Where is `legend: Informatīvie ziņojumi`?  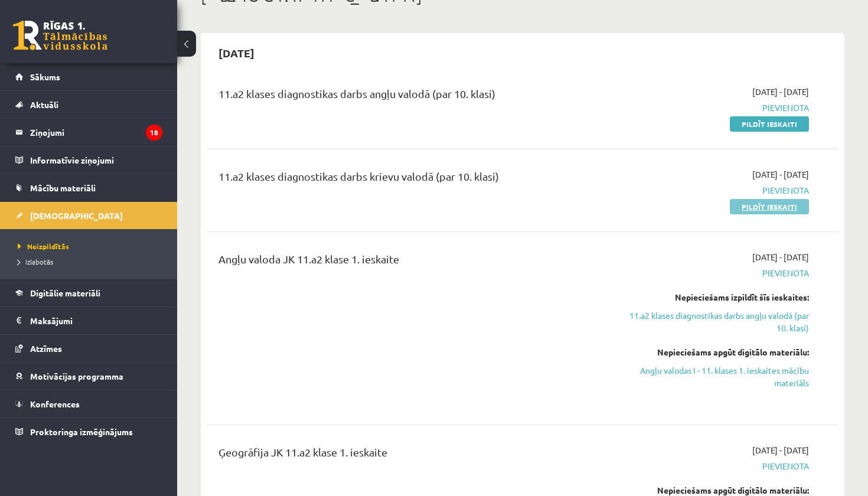
legend: Informatīvie ziņojumi is located at coordinates (96, 160).